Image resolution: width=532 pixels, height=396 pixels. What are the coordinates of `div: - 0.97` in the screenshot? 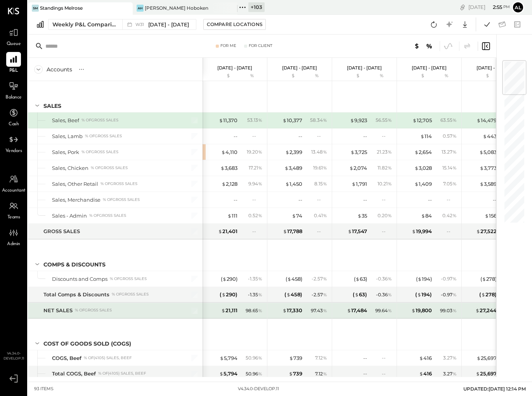 It's located at (449, 279).